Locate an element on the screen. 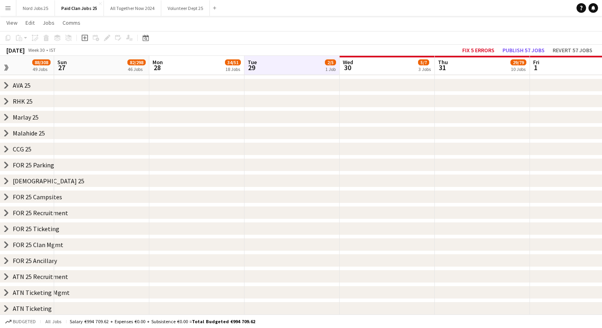 The image size is (602, 328). span: Tue is located at coordinates (252, 62).